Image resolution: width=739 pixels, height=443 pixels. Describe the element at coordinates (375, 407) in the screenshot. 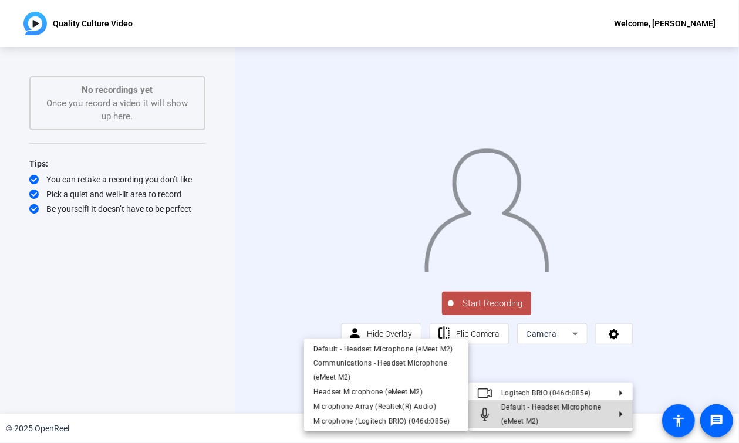

I see `span: Microphone Array (Realtek(R) Audio)` at that location.